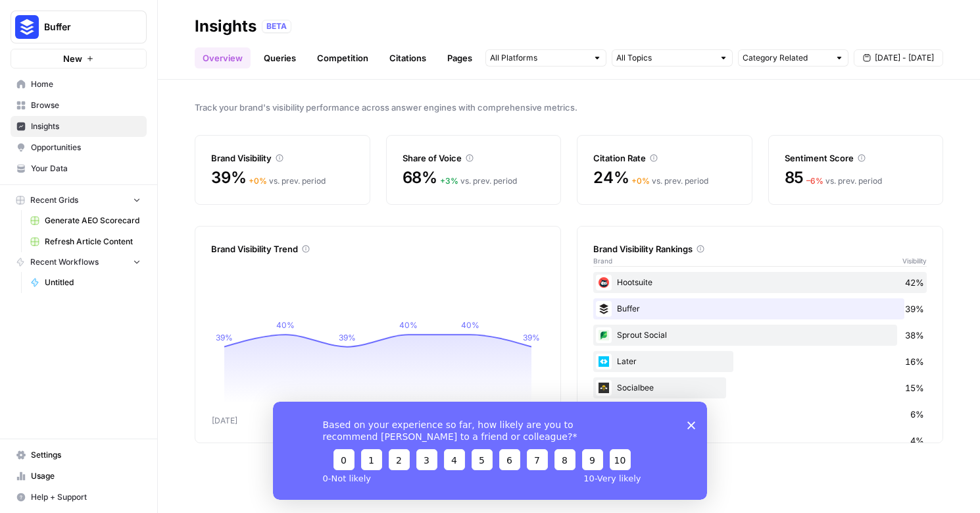 The height and width of the screenshot is (513, 980). What do you see at coordinates (78, 27) in the screenshot?
I see `button: Workspace: Buffer` at bounding box center [78, 27].